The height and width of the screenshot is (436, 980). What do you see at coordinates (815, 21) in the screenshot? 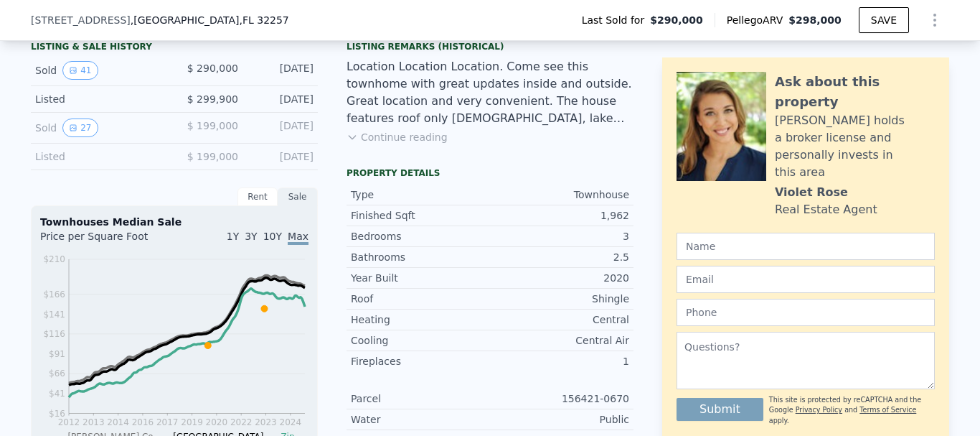
I see `span: $298,000` at bounding box center [815, 21].